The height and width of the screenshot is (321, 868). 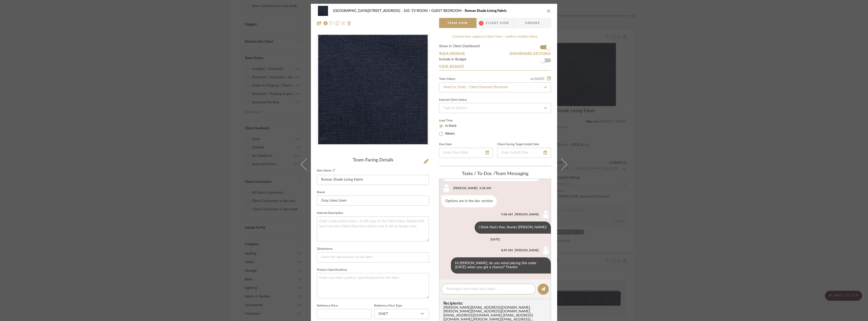 What do you see at coordinates (373, 257) in the screenshot?
I see `input: Enter the dimensions of this item` at bounding box center [373, 257].